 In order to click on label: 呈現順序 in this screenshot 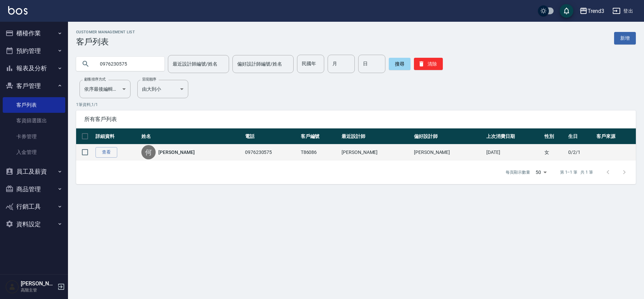, I will do `click(150, 79)`.